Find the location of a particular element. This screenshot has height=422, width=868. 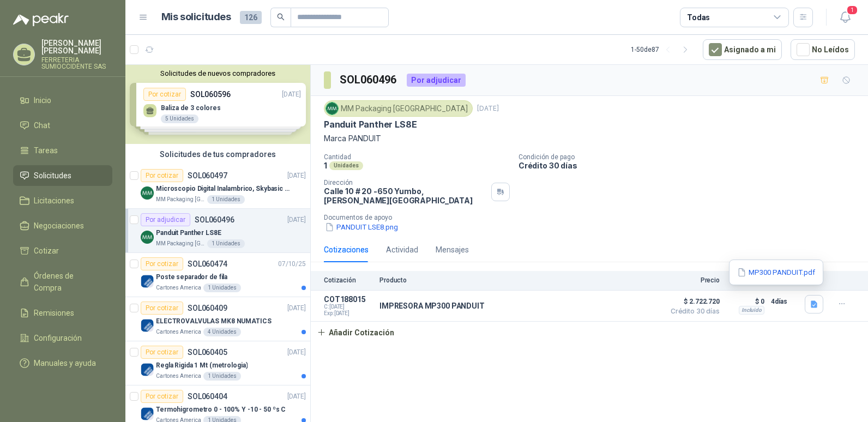

p: Poste separador de fila is located at coordinates (191, 277).